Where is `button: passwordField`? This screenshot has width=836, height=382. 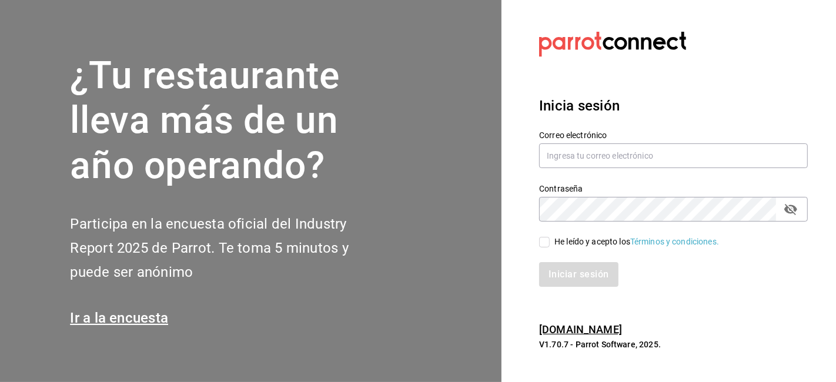 button: passwordField is located at coordinates (790, 209).